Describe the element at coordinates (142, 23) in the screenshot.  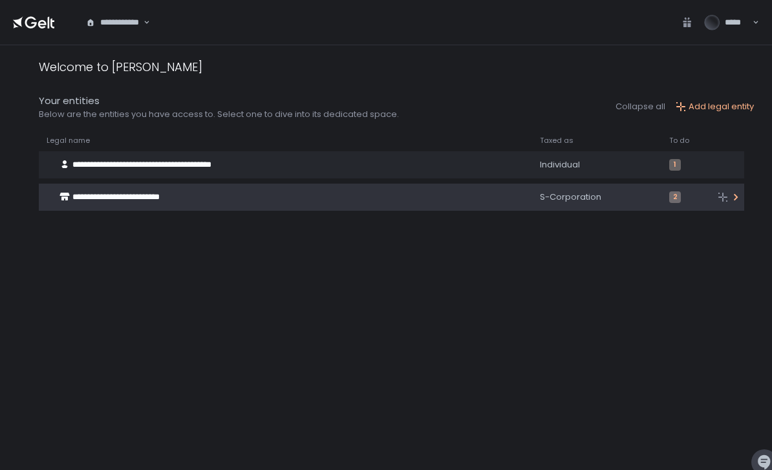
I see `input: Search for option` at that location.